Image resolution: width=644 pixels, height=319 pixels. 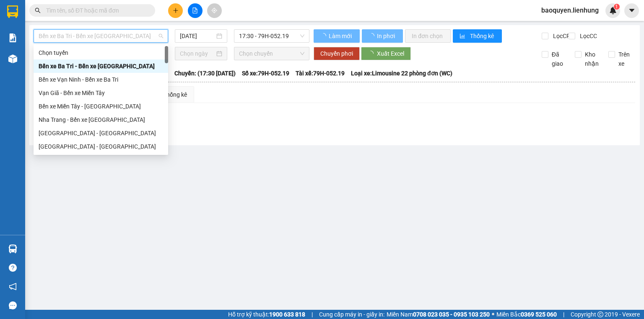 I want to click on img: solution-icon, so click(x=13, y=38).